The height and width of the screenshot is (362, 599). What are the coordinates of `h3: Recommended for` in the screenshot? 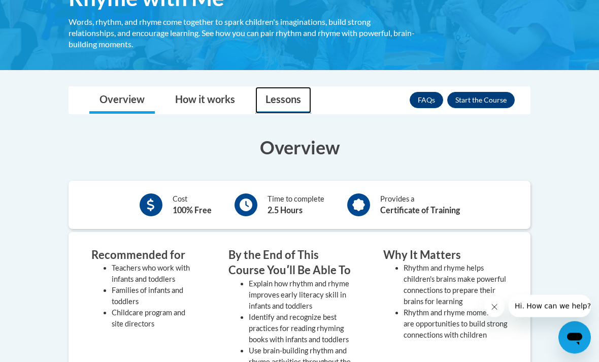 It's located at (145, 255).